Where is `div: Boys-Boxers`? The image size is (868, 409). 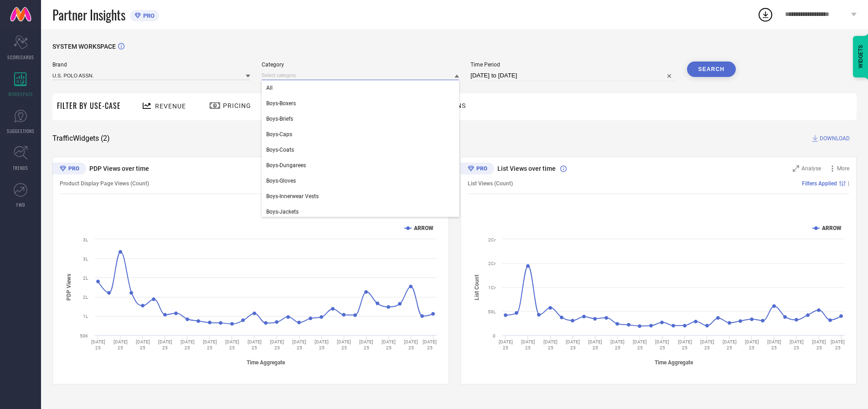
div: Boys-Boxers is located at coordinates (361, 103).